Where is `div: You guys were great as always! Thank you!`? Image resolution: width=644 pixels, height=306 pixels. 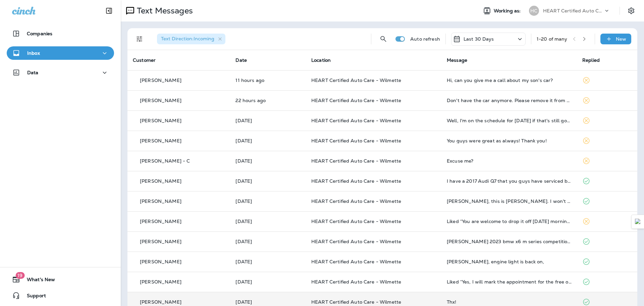
div: You guys were great as always! Thank you! is located at coordinates (510, 141).